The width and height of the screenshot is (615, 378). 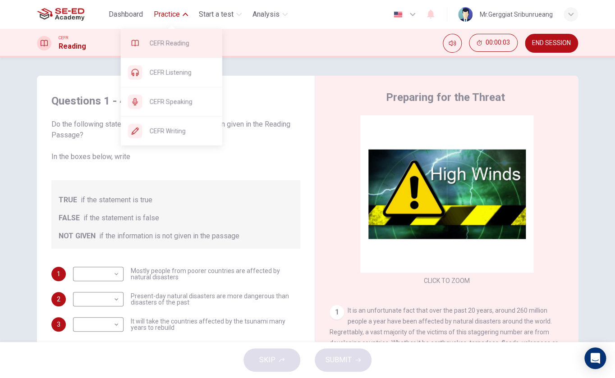 What do you see at coordinates (176, 141) in the screenshot?
I see `span: Do the following statements agree with the information given in the Reading Passage? In the boxes...` at bounding box center [176, 141].